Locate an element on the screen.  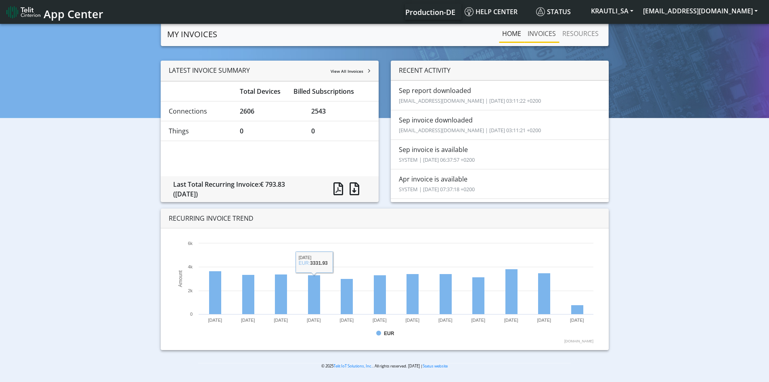
a: Status is located at coordinates (560, 12).